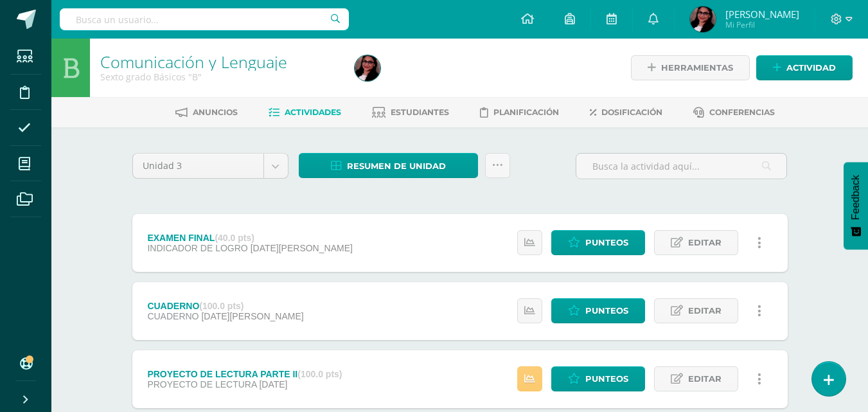 Image resolution: width=868 pixels, height=412 pixels. What do you see at coordinates (225, 306) in the screenshot?
I see `div: CUADERNO` at bounding box center [225, 306].